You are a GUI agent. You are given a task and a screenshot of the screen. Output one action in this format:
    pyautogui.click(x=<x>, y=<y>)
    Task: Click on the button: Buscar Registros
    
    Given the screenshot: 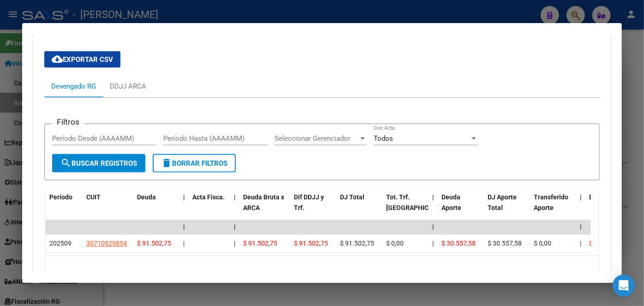 What is the action you would take?
    pyautogui.click(x=98, y=163)
    